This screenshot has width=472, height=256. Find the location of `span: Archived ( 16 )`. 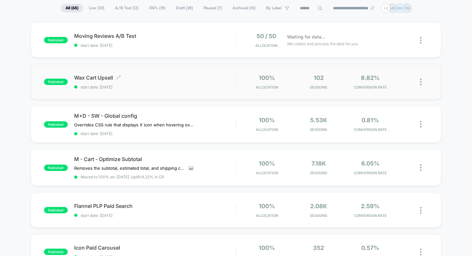

span: Archived ( 16 ) is located at coordinates (244, 8).